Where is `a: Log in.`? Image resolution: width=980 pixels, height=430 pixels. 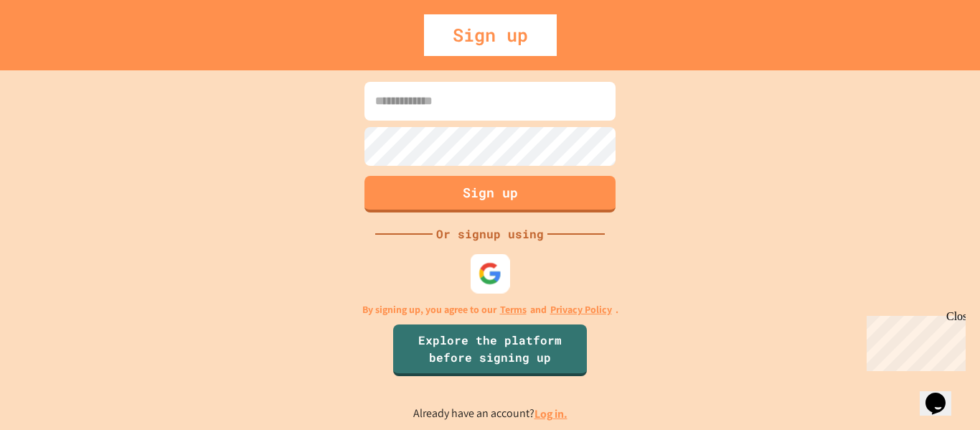 a: Log in. is located at coordinates (551, 414).